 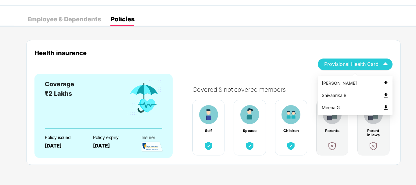 I want to click on div: Spouse, so click(x=250, y=131).